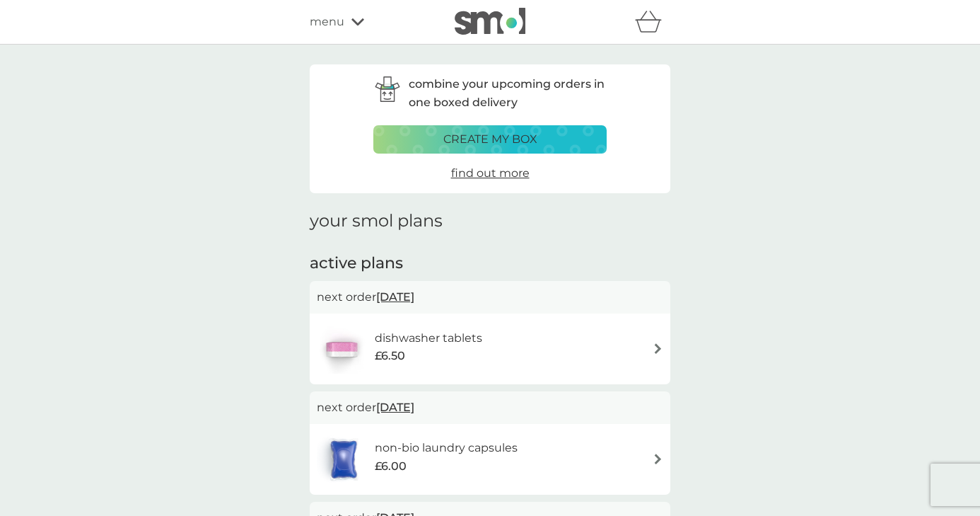 The width and height of the screenshot is (980, 516). What do you see at coordinates (490, 263) in the screenshot?
I see `h2: active plans` at bounding box center [490, 263].